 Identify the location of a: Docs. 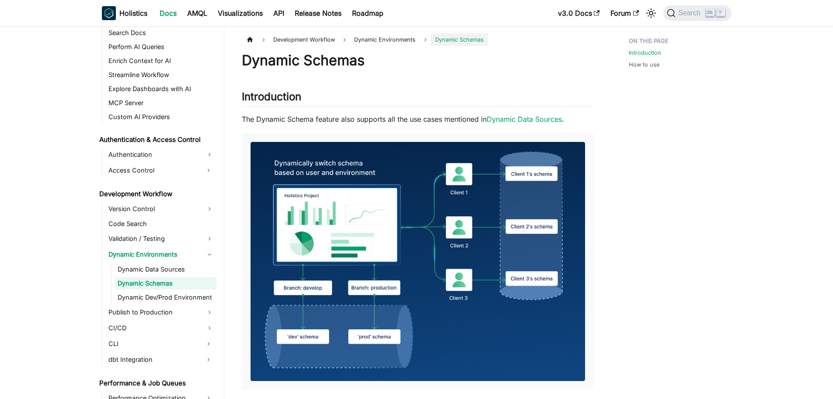
(168, 13).